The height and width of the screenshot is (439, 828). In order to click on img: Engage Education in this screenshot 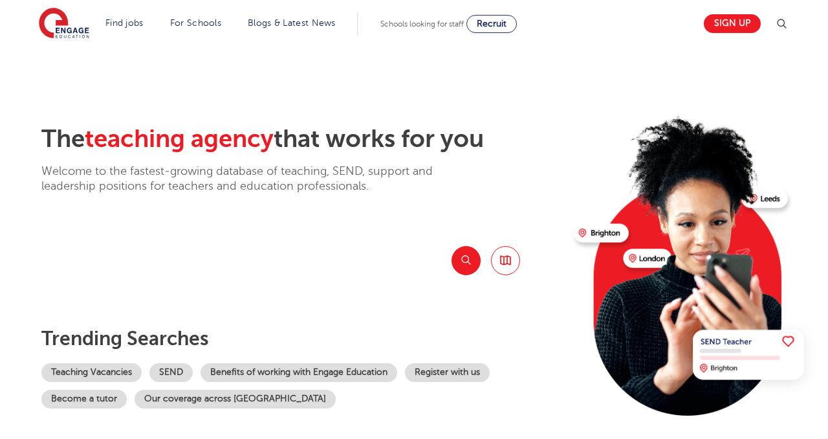, I will do `click(64, 24)`.